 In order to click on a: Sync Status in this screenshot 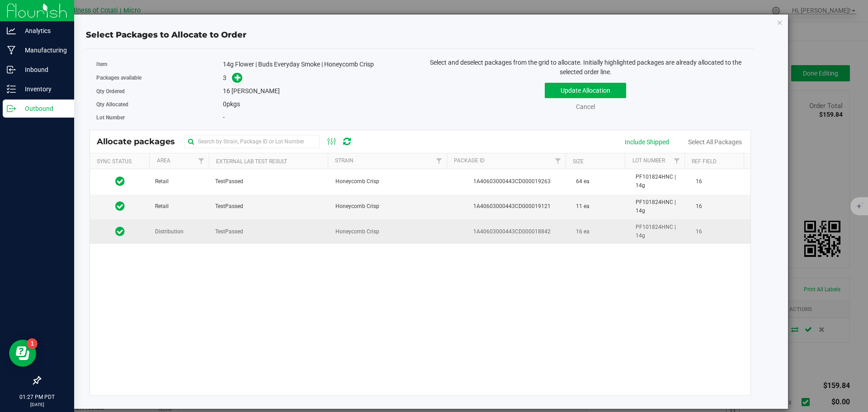, I will do `click(114, 162)`.